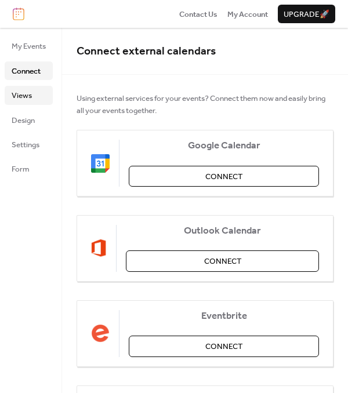 Image resolution: width=348 pixels, height=393 pixels. I want to click on button: Upgrade🚀, so click(306, 14).